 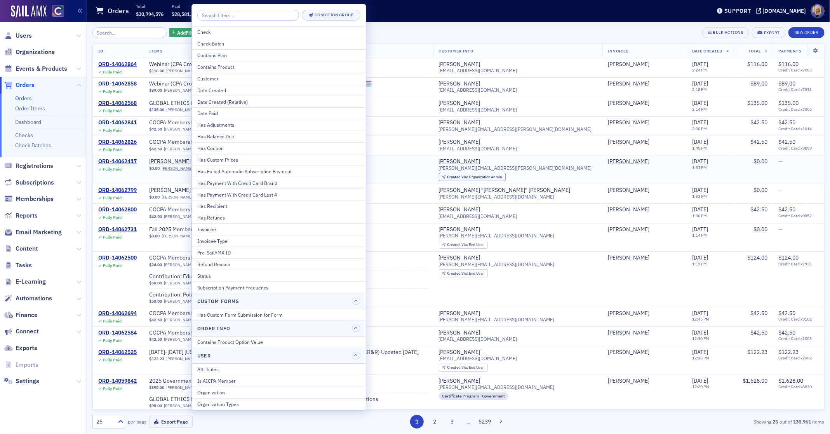 What do you see at coordinates (226, 229) in the screenshot?
I see `span: Fall 2025 Member Appreciation Day – CPE on the House (FREE)` at bounding box center [226, 229].